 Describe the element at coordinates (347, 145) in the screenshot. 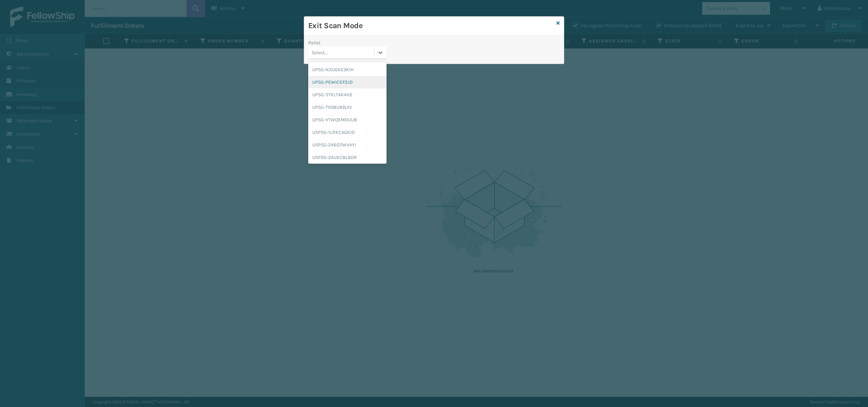

I see `div: USPSG-24BD7WVAYI` at that location.